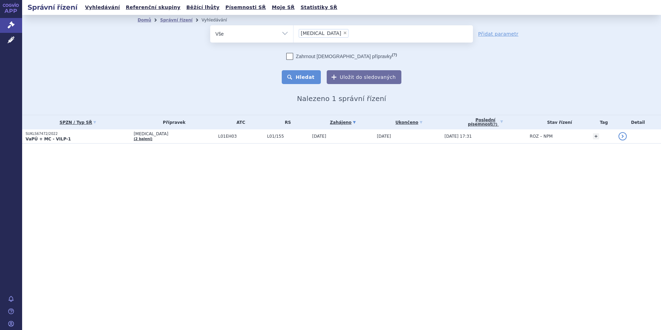  What do you see at coordinates (638, 122) in the screenshot?
I see `th: Detail` at bounding box center [638, 122].